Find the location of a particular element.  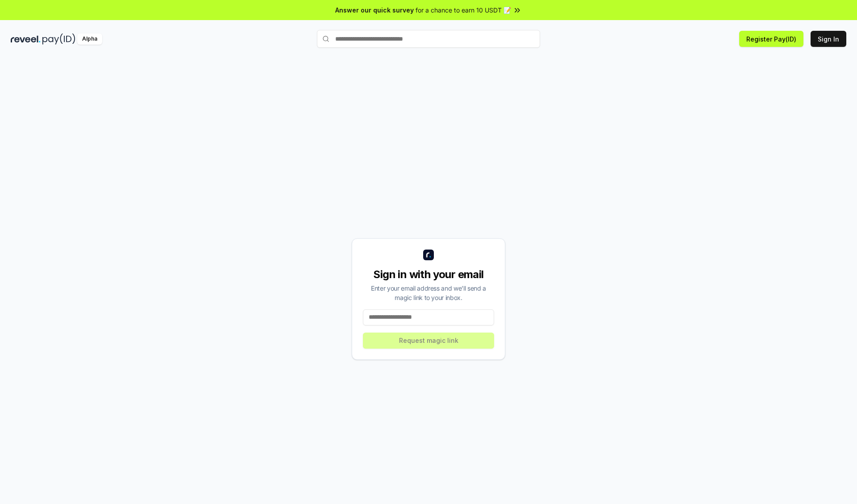

div: Enter your email address and we’ll send a magic link to your inbox. is located at coordinates (429, 293).